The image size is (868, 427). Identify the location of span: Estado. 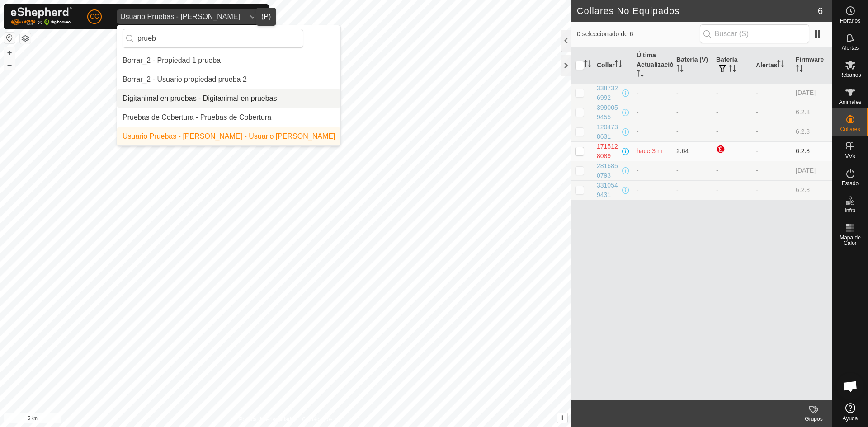
(850, 184).